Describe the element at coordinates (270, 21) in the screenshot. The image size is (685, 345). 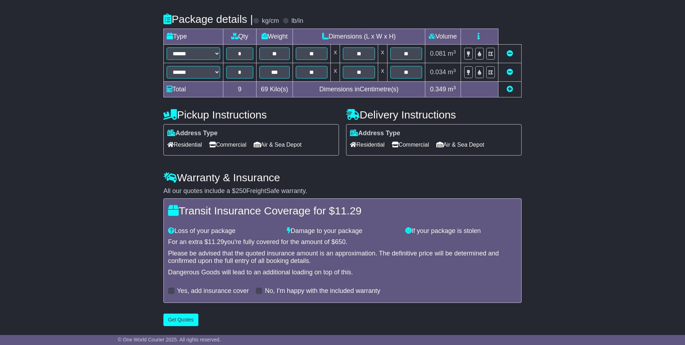
I see `label: kg/cm` at that location.